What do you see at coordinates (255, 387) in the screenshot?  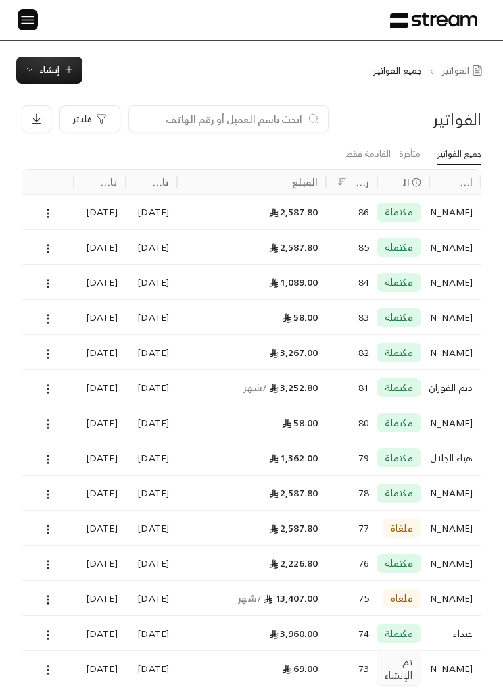 I see `span: / شهر` at bounding box center [255, 387].